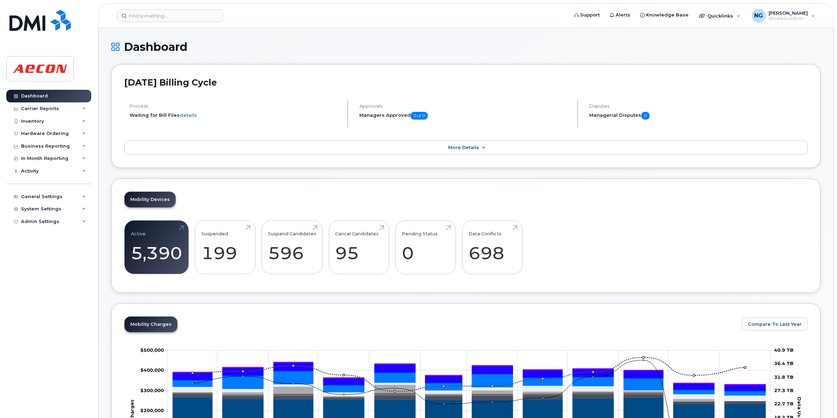 This screenshot has width=837, height=418. I want to click on tspan: $300,000, so click(152, 390).